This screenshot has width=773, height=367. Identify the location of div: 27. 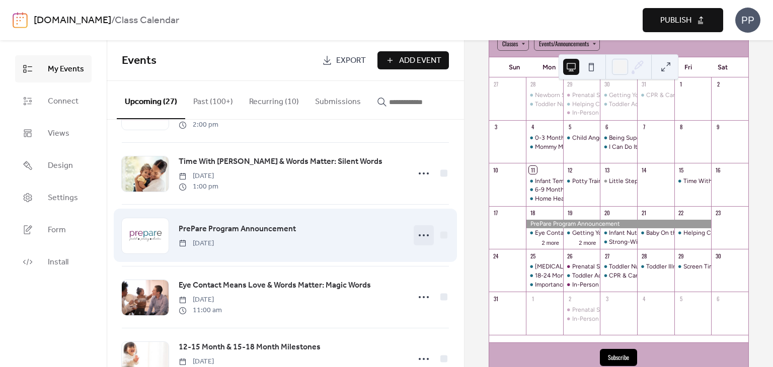
(606, 256).